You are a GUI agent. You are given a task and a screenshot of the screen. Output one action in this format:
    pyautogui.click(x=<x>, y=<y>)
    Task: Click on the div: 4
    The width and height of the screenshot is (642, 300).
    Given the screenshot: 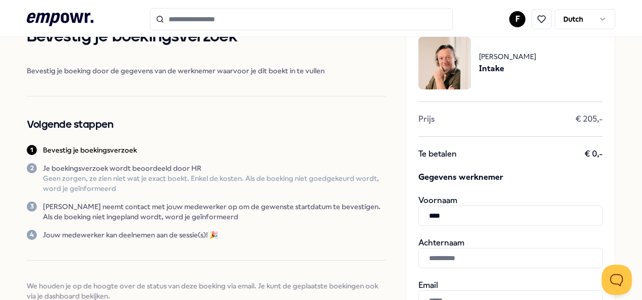 What is the action you would take?
    pyautogui.click(x=32, y=235)
    